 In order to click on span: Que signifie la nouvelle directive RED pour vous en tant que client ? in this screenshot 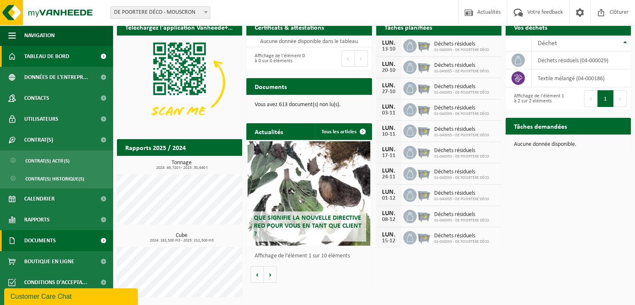, I will do `click(308, 226)`.